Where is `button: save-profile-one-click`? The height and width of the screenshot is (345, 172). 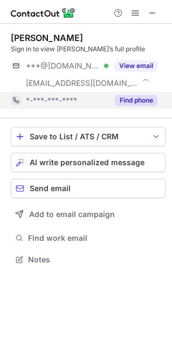
button: save-profile-one-click is located at coordinates (88, 137).